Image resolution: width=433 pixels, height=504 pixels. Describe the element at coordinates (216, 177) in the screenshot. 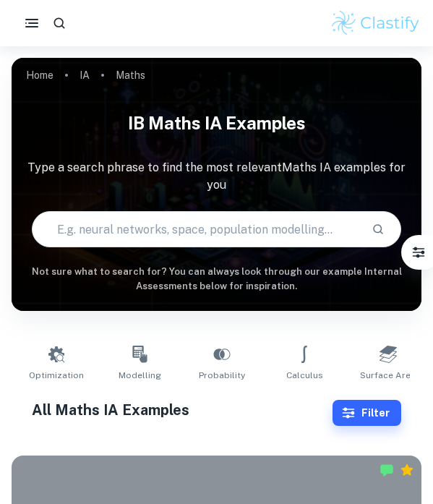

I see `p: Type a search phrase to find the most relevant Maths IA examples for you` at that location.